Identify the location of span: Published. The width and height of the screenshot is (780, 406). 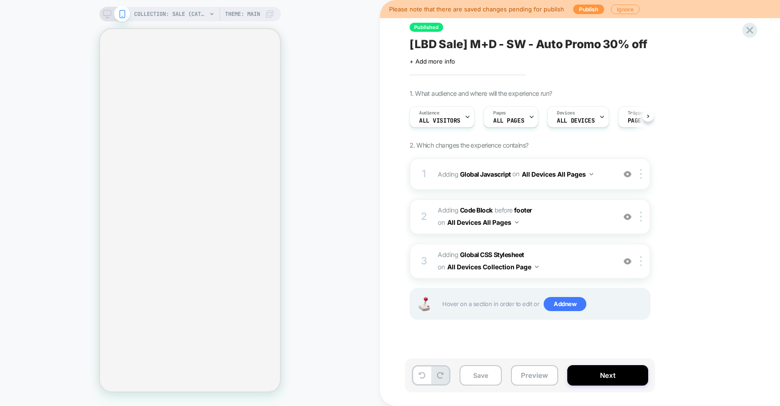
(426, 27).